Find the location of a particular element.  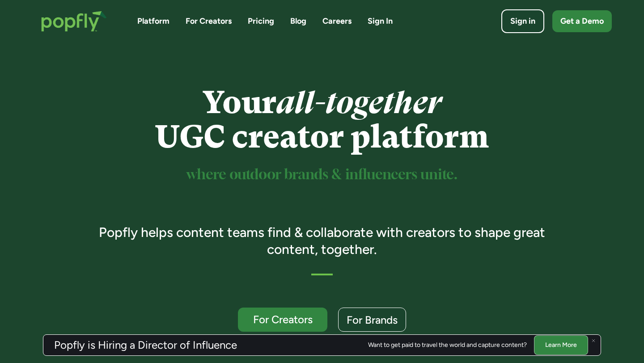

a: Sign In is located at coordinates (380, 21).